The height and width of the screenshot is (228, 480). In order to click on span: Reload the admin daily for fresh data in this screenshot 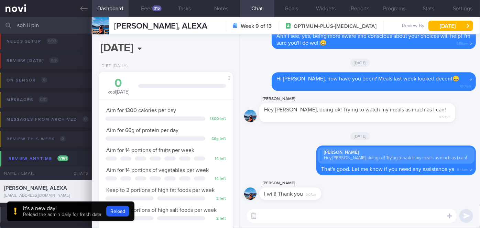, I will do `click(62, 215)`.